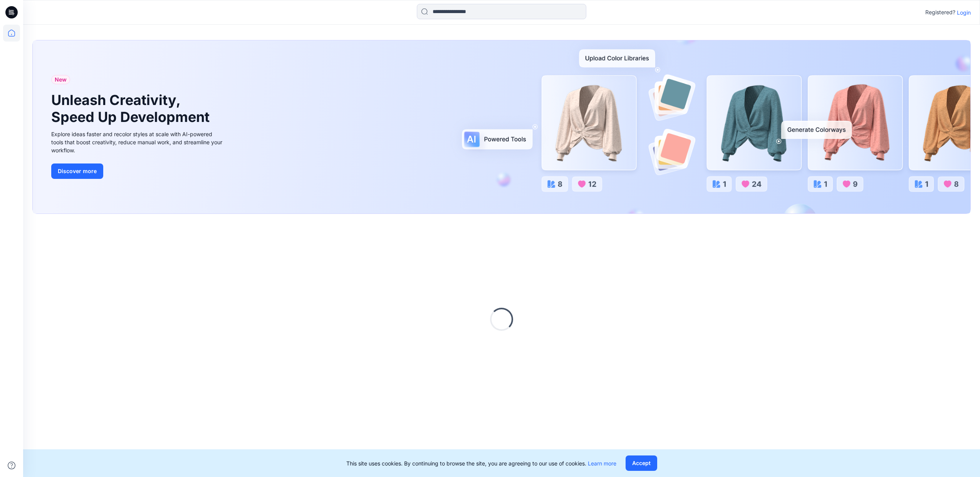 The height and width of the screenshot is (477, 980). What do you see at coordinates (132, 109) in the screenshot?
I see `h1: Unleash Creativity, Speed Up Development` at bounding box center [132, 109].